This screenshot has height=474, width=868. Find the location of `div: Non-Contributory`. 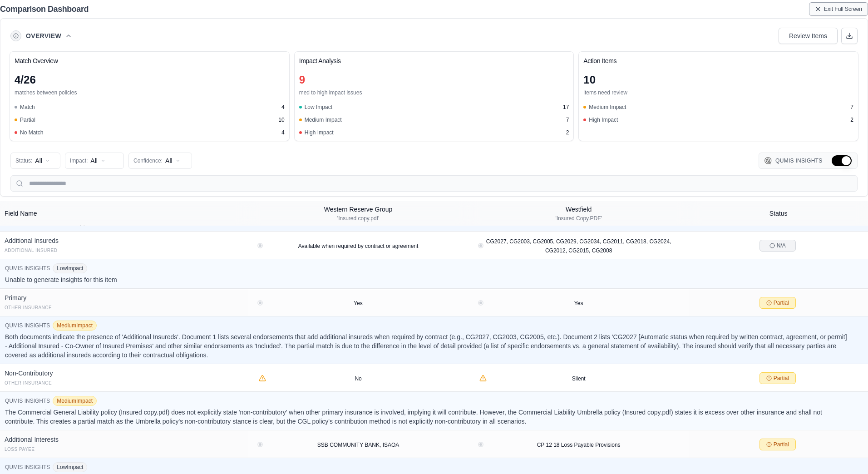

div: Non-Contributory is located at coordinates (124, 374).